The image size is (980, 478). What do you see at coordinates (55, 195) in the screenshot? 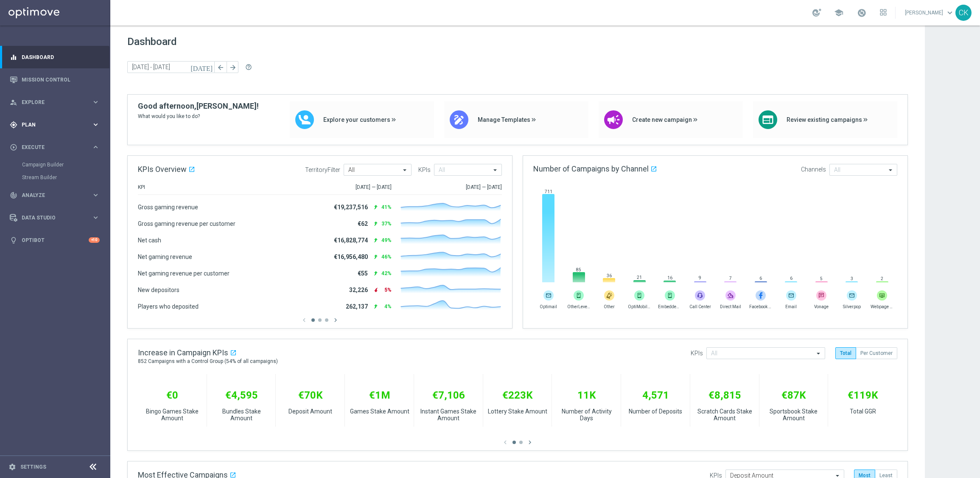
I see `button: track_changes Analyze keyboard_arrow_right` at bounding box center [55, 195].